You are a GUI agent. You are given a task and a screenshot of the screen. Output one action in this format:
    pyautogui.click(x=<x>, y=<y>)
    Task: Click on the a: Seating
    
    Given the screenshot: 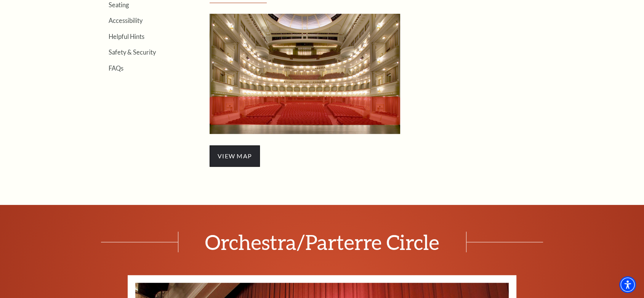 What is the action you would take?
    pyautogui.click(x=119, y=5)
    